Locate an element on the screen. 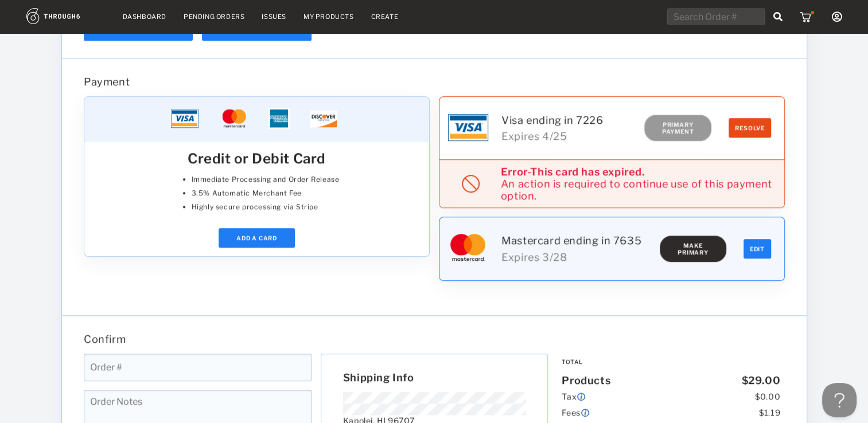 The image size is (868, 423). div: Fees is located at coordinates (575, 413).